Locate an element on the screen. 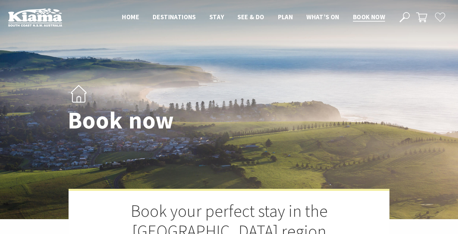 The width and height of the screenshot is (458, 234). span: What’s On is located at coordinates (323, 17).